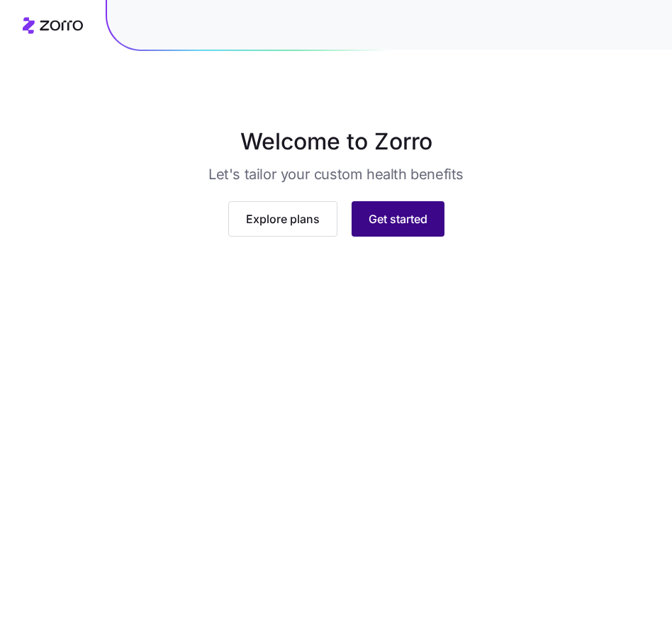  I want to click on h1: Welcome to Zorro, so click(335, 141).